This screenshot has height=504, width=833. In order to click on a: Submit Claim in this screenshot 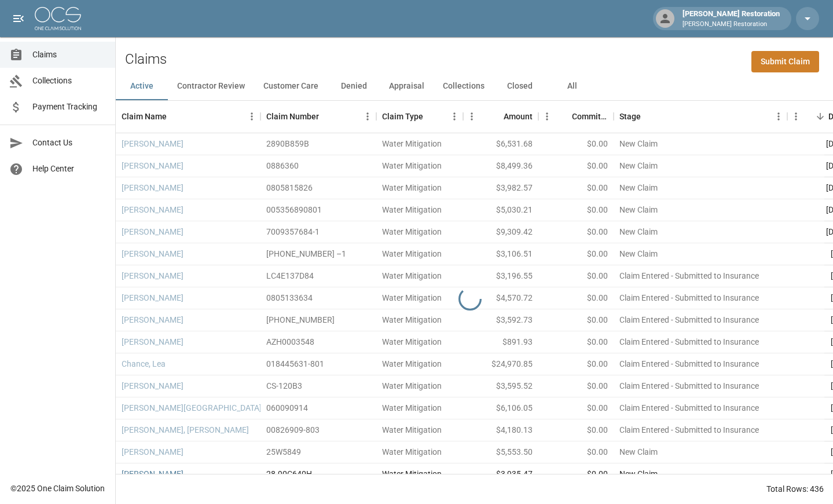, I will do `click(785, 61)`.